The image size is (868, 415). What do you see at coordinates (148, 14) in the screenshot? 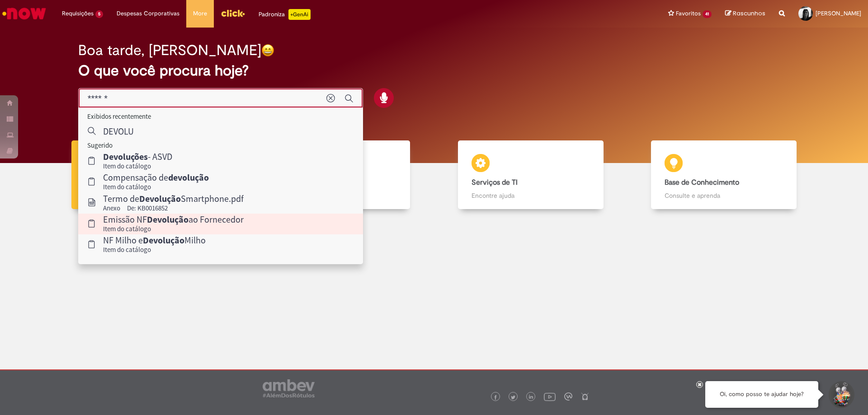
I see `span: Despesas Corporativas` at bounding box center [148, 14].